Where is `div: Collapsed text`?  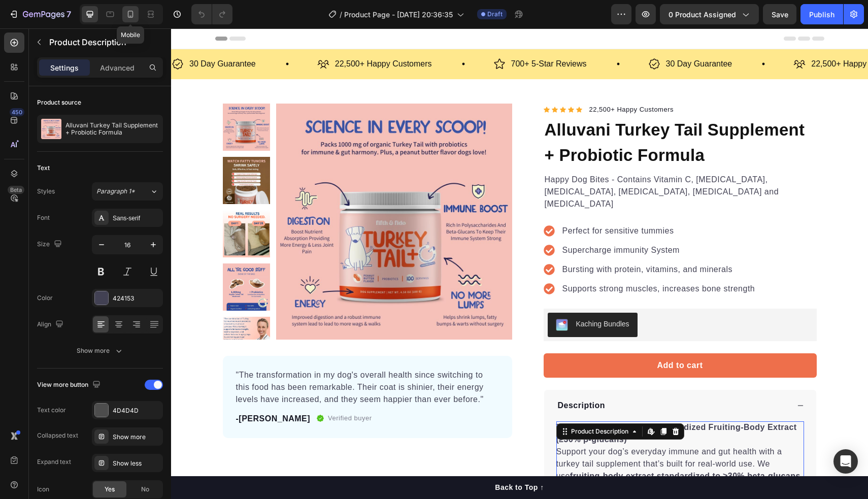
div: Collapsed text is located at coordinates (58, 436).